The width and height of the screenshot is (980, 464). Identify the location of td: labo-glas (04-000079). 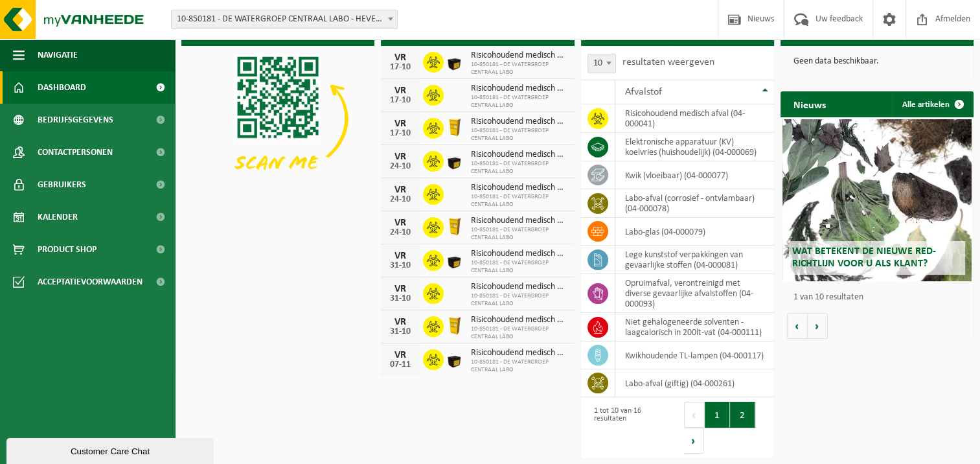
(694, 231).